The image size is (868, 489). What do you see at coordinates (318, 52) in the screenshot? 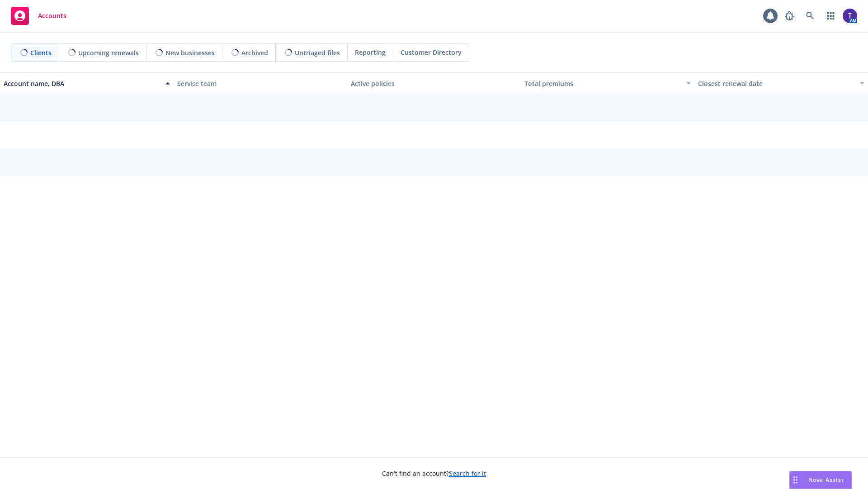
I see `span: Untriaged files` at bounding box center [318, 52].